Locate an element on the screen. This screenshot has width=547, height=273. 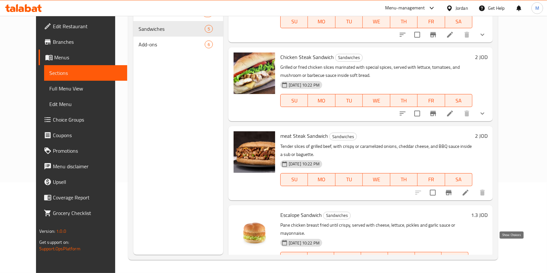
span: M is located at coordinates (537, 8).